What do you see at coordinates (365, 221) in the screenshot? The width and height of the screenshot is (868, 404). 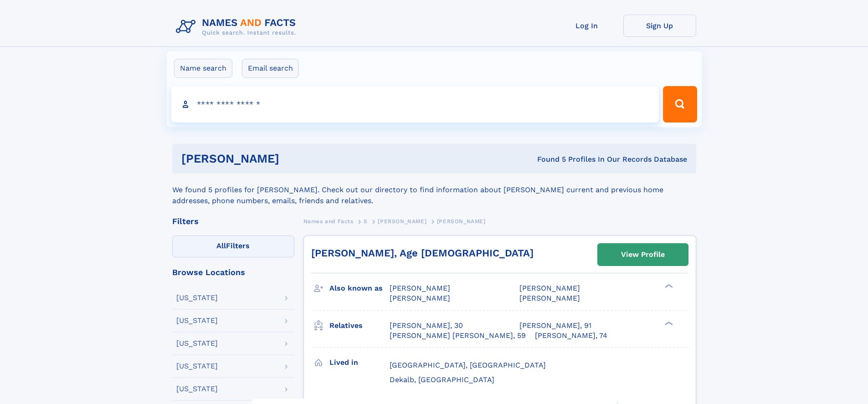 I see `a: S` at bounding box center [365, 221].